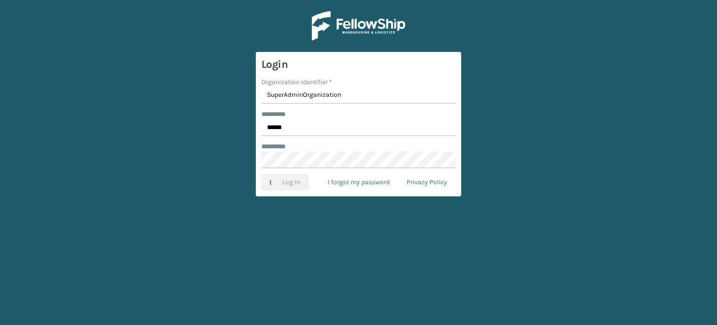 Image resolution: width=717 pixels, height=325 pixels. What do you see at coordinates (359, 26) in the screenshot?
I see `img: Logo` at bounding box center [359, 26].